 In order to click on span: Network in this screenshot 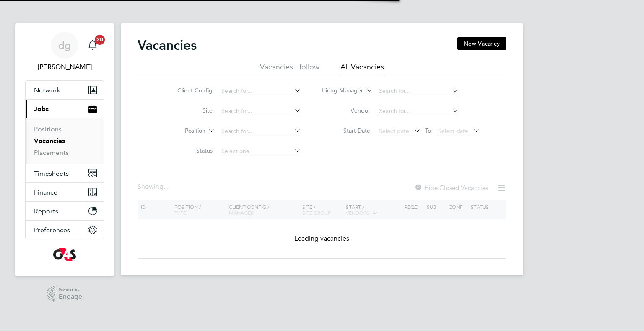, I will do `click(47, 90)`.